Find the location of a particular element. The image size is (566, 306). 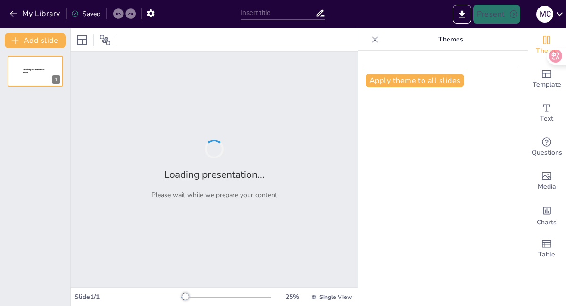

button: My Library is located at coordinates (35, 14).